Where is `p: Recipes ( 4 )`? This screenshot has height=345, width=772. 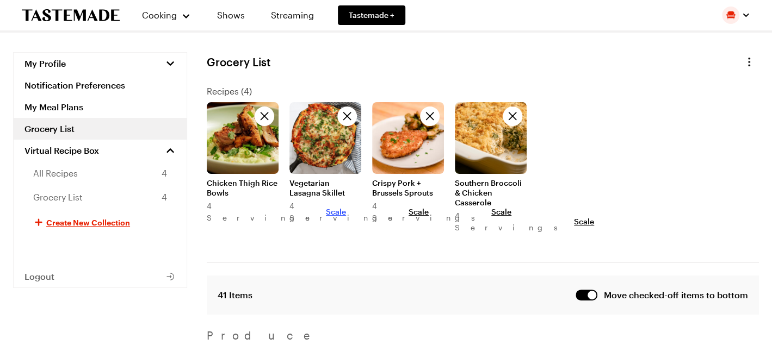 p: Recipes ( 4 ) is located at coordinates (482, 91).